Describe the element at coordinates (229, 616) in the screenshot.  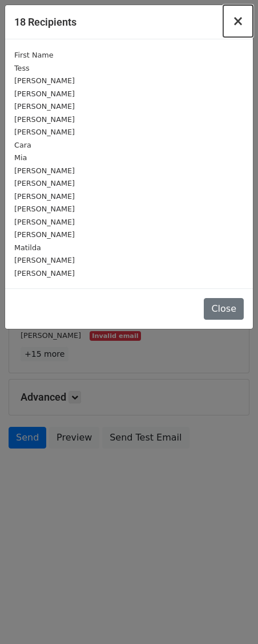
I see `div: Chat Widget` at that location.